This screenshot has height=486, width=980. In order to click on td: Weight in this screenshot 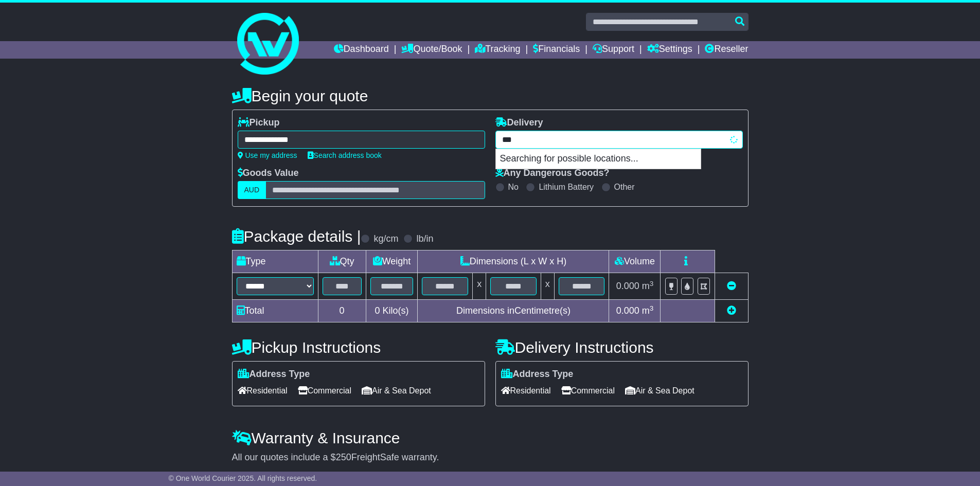, I will do `click(391, 262)`.